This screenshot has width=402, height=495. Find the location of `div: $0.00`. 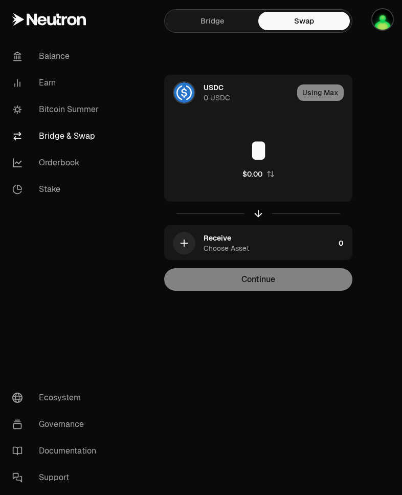

div: $0.00 is located at coordinates (252, 174).